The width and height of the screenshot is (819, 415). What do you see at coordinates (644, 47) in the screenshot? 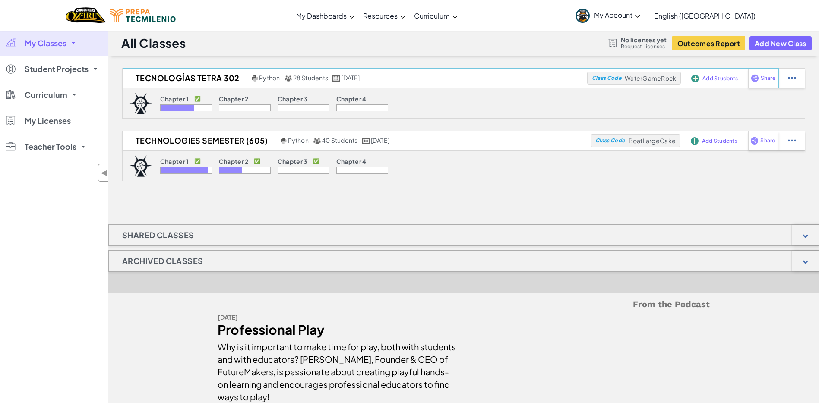
I see `a: Request Licenses` at bounding box center [644, 47].